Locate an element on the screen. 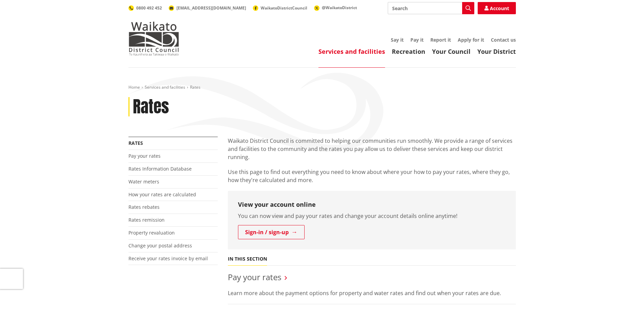  a: WaikatoDistrictCouncil is located at coordinates (280, 8).